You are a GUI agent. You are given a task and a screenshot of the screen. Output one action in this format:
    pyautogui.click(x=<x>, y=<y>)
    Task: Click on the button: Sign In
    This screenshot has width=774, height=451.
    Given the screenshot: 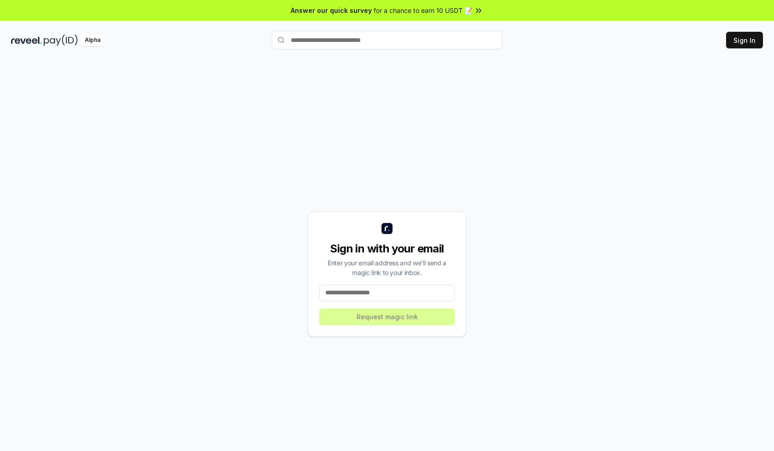 What is the action you would take?
    pyautogui.click(x=745, y=40)
    